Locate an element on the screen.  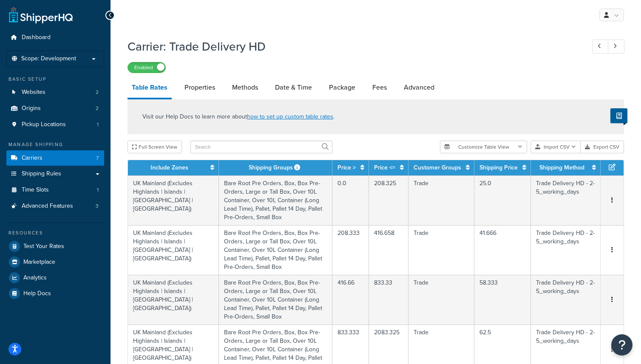
td: 41.666 is located at coordinates (502, 250).